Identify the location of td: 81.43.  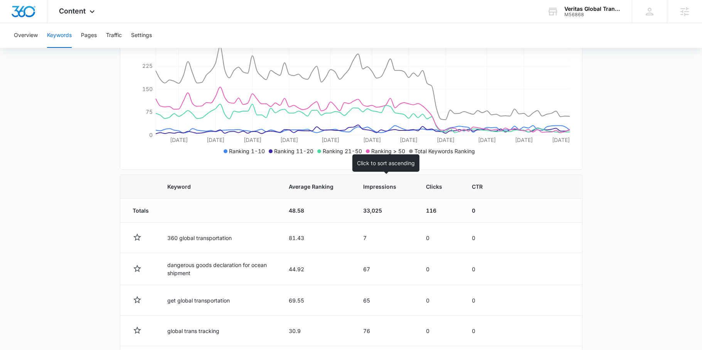
(317, 237).